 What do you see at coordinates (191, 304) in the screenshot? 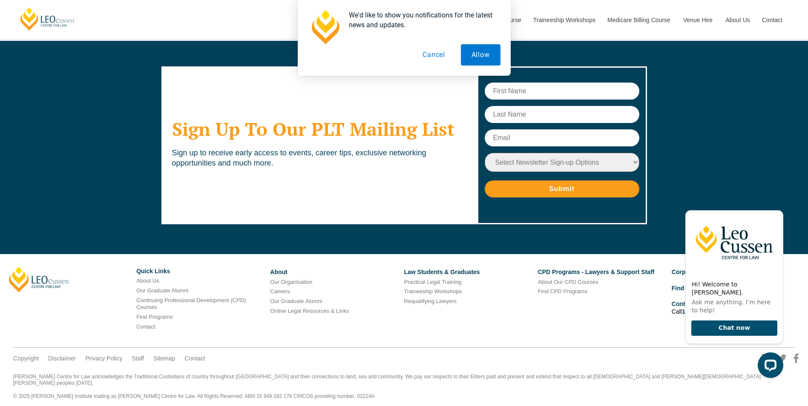
I see `a: Continuing Professional Development (CPD) Courses` at bounding box center [191, 304].